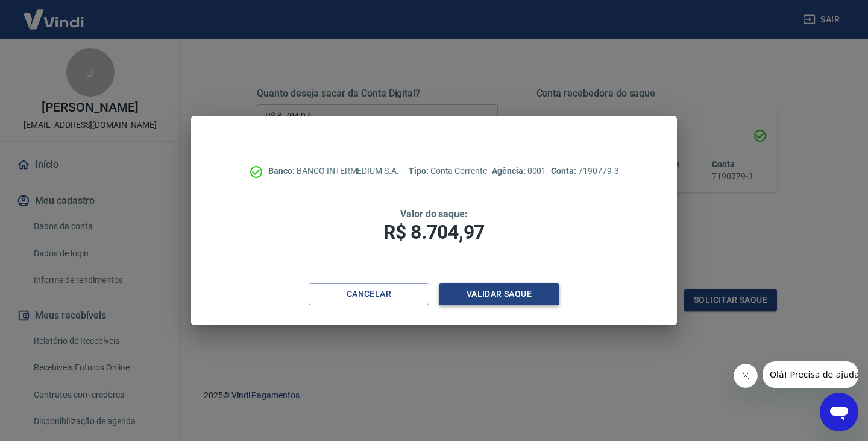  What do you see at coordinates (434, 214) in the screenshot?
I see `span: Valor do saque:` at bounding box center [434, 214].